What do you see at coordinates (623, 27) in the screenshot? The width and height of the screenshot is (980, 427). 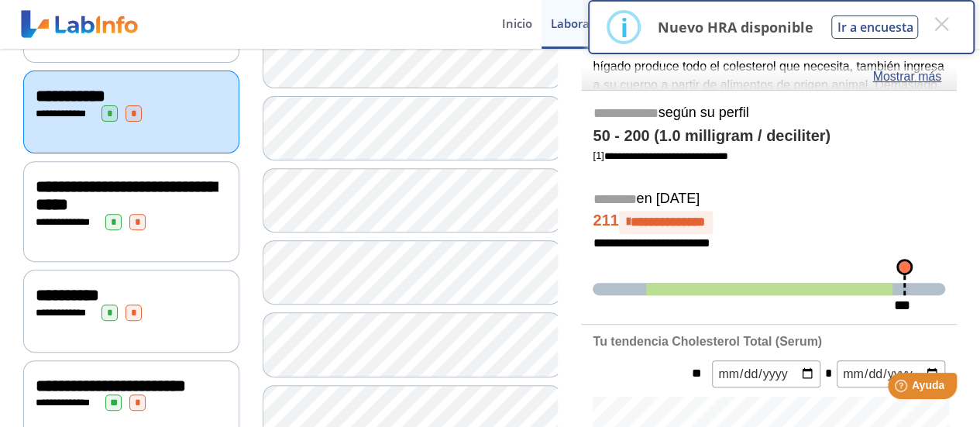 I see `div: i` at bounding box center [623, 27].